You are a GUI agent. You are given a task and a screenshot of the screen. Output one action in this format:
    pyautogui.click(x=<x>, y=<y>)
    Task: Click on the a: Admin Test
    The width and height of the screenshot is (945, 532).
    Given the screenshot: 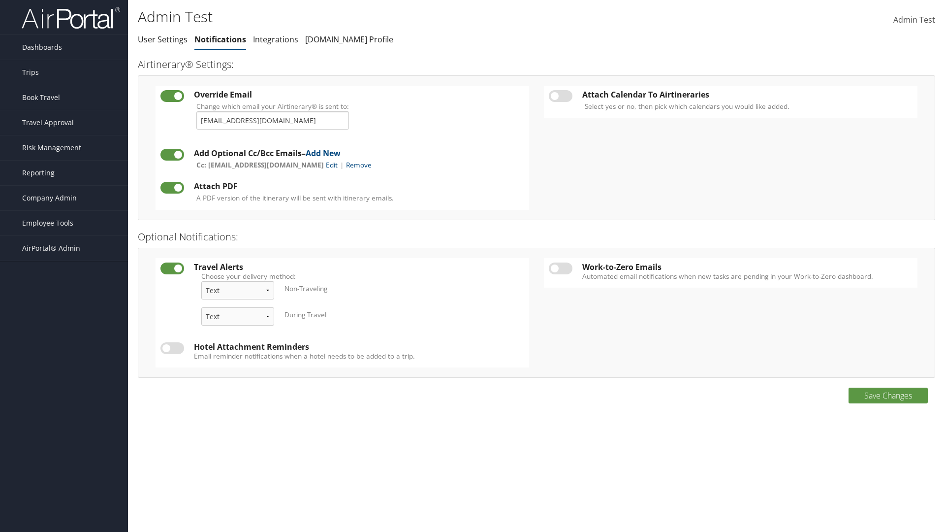 What is the action you would take?
    pyautogui.click(x=914, y=20)
    